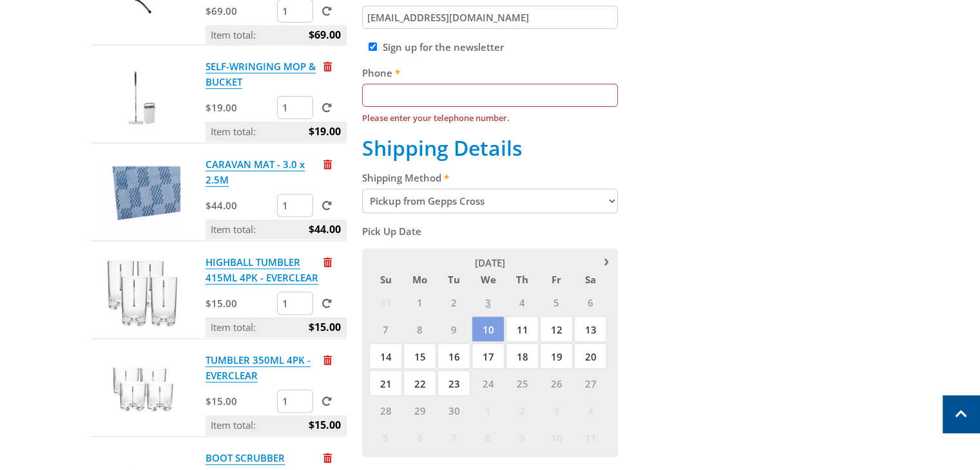 This screenshot has height=470, width=980. What do you see at coordinates (142, 196) in the screenshot?
I see `img: CARAVAN MAT - 3.0 x 2.5M` at bounding box center [142, 196].